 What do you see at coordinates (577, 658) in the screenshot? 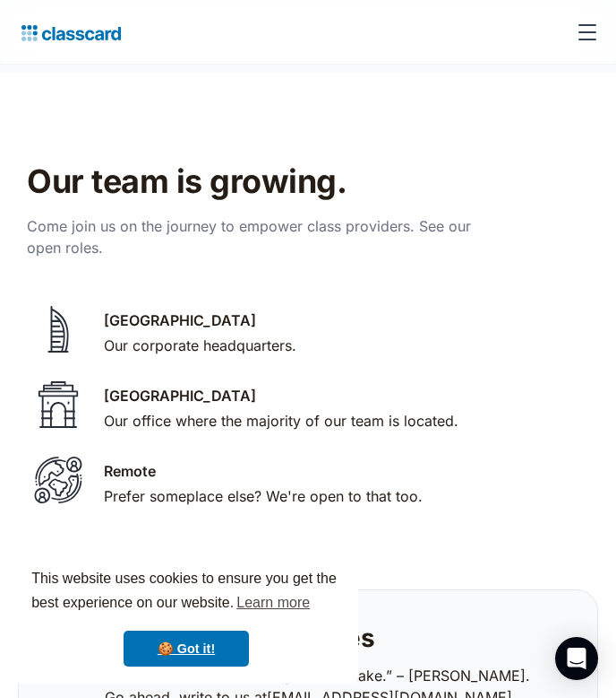
I see `div: Open Intercom Messenger` at bounding box center [577, 658].